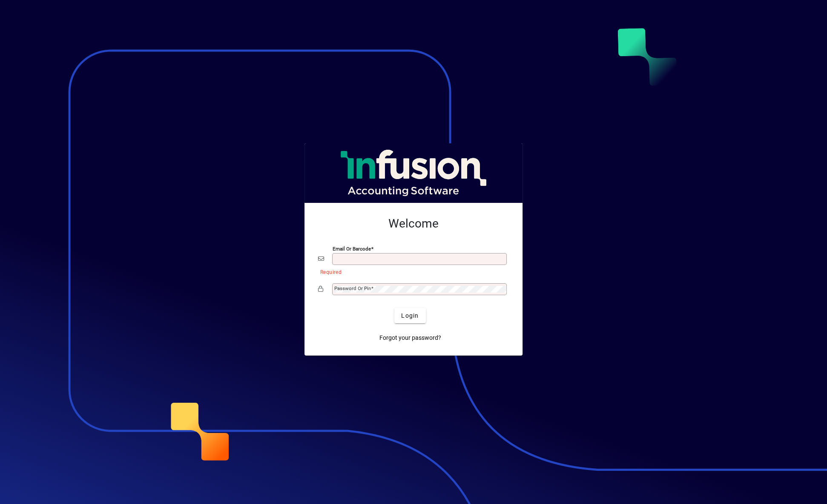  What do you see at coordinates (351, 249) in the screenshot?
I see `mat-label: Email or Barcode` at bounding box center [351, 249].